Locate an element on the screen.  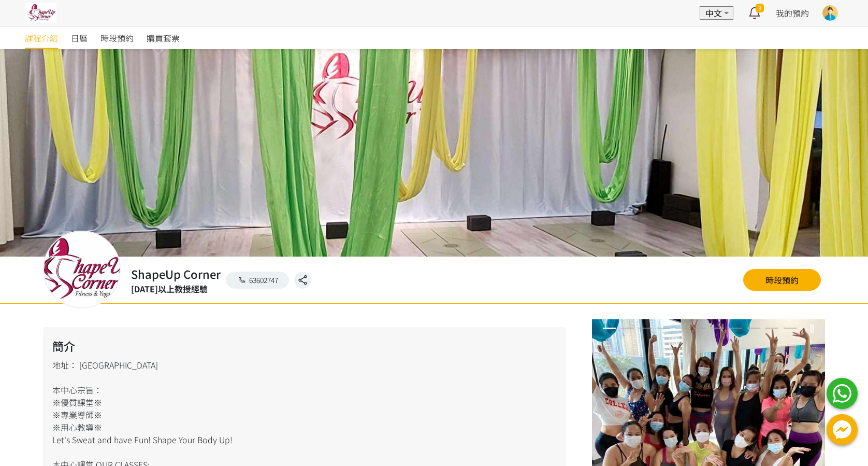
a: 63602747 is located at coordinates (258, 280).